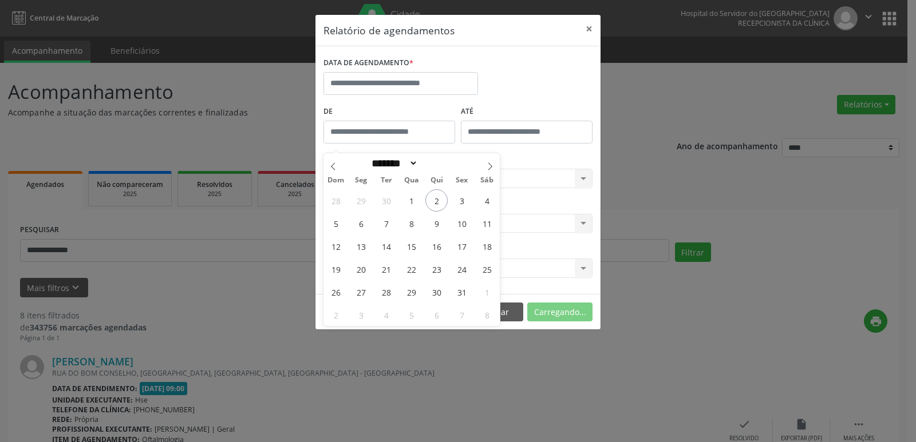 The image size is (916, 442). What do you see at coordinates (436, 223) in the screenshot?
I see `span: Outubro 9, 2025` at bounding box center [436, 223].